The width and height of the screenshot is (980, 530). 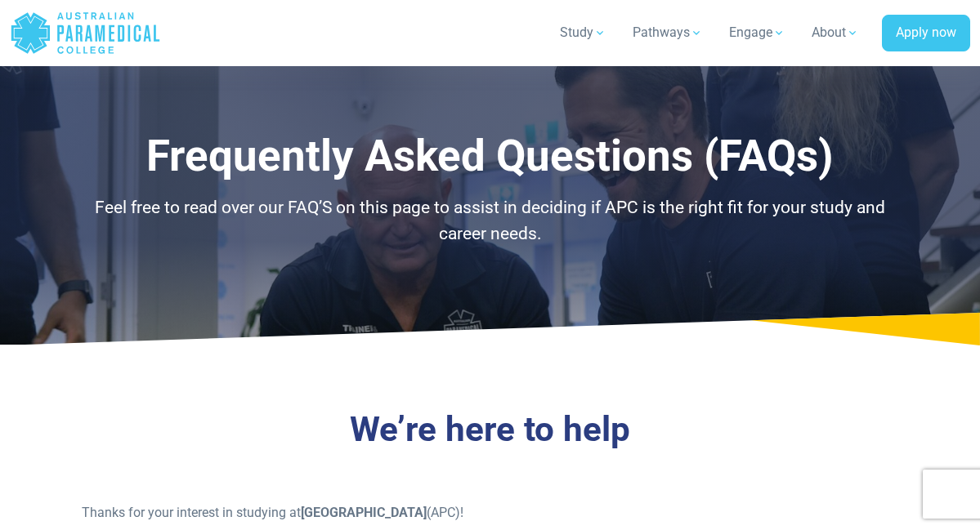 What do you see at coordinates (836, 33) in the screenshot?
I see `a: About` at bounding box center [836, 33].